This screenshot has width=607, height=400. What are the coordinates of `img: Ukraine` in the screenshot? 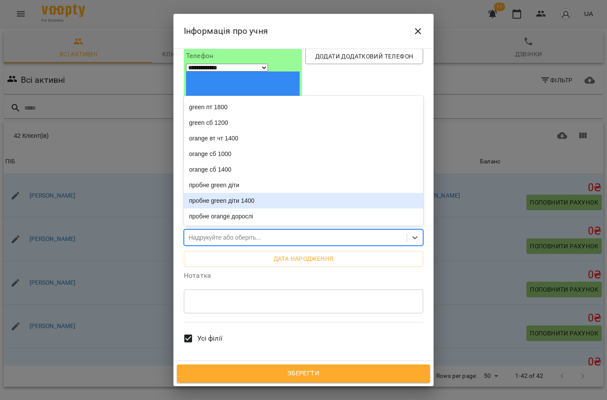 It's located at (243, 109).